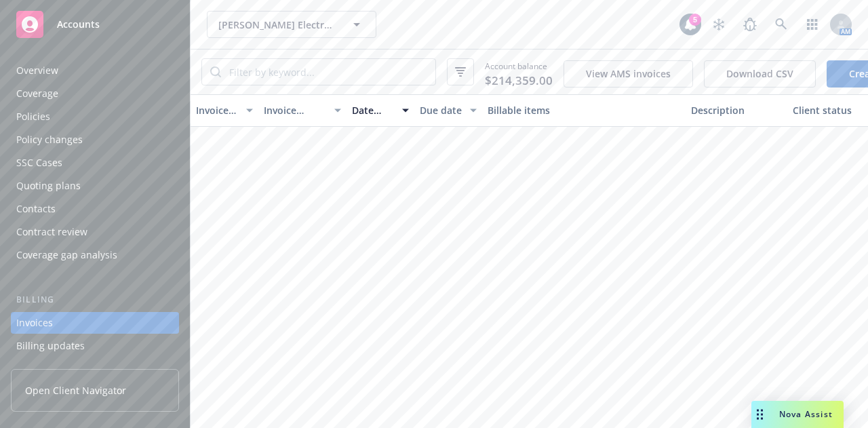  I want to click on div: Date issued, so click(373, 110).